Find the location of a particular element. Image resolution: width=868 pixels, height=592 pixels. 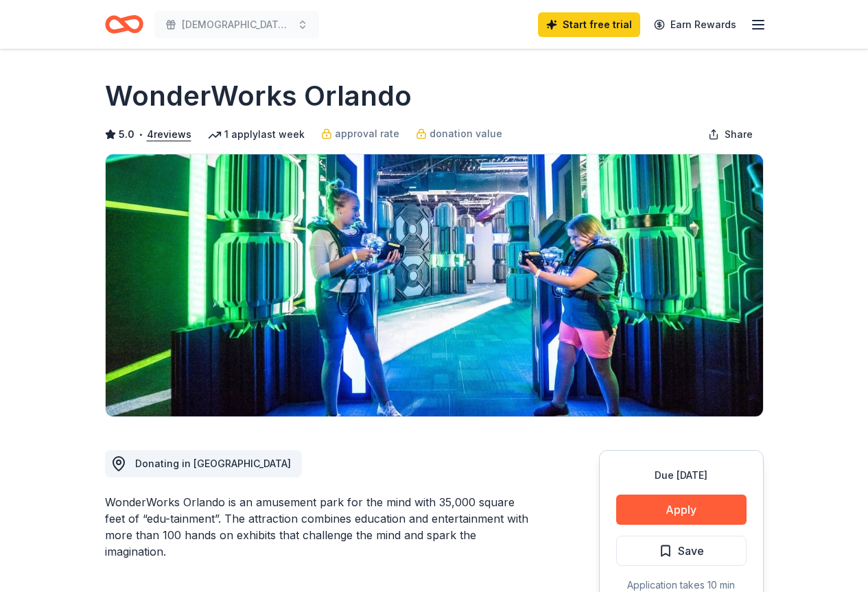

div: 1 apply last week is located at coordinates (256, 134).